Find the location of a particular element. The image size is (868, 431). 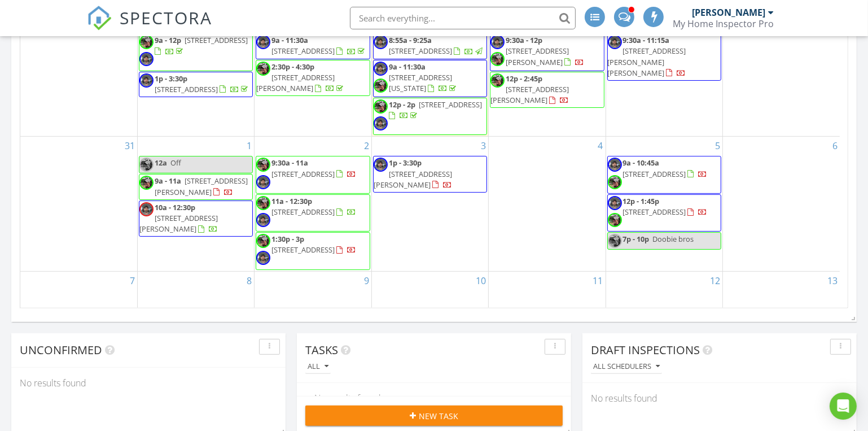

span: 1:30p - 3p is located at coordinates (287, 239).